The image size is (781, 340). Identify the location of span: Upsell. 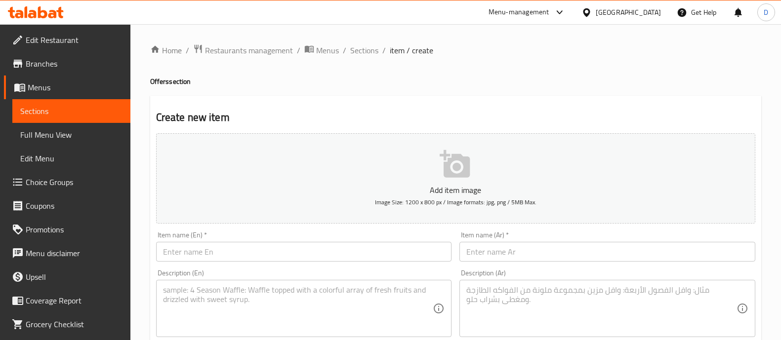
(74, 277).